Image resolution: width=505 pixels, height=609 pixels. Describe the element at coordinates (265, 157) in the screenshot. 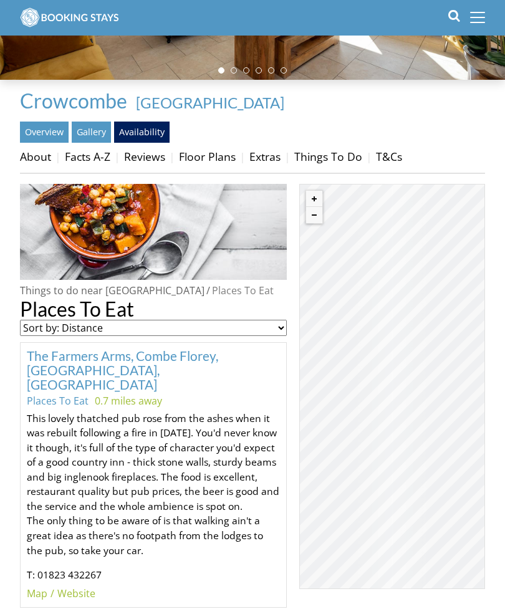

I see `a: Extras` at that location.